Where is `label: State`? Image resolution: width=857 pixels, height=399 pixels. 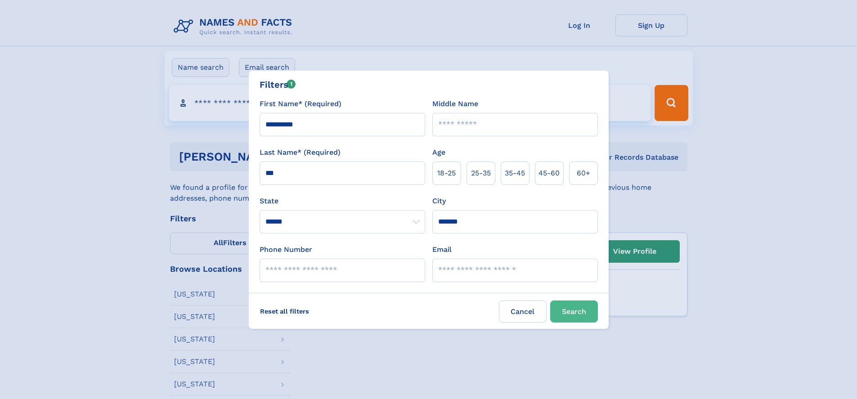 label: State is located at coordinates (342, 201).